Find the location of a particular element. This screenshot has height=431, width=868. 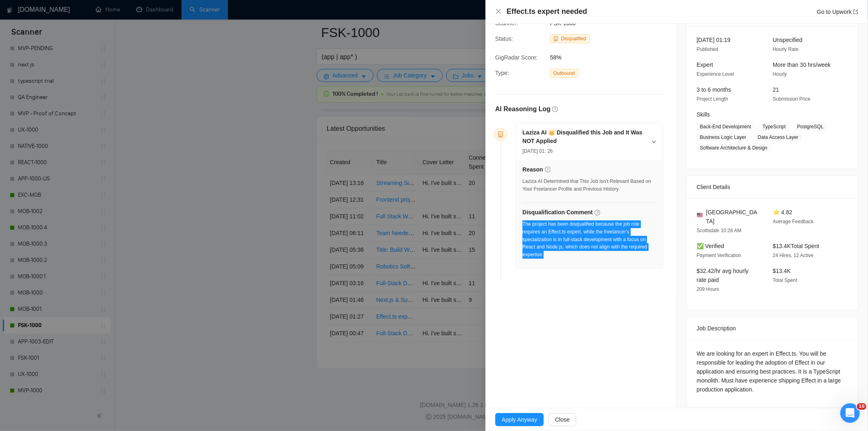

span: PostgreSQL is located at coordinates (810, 127).